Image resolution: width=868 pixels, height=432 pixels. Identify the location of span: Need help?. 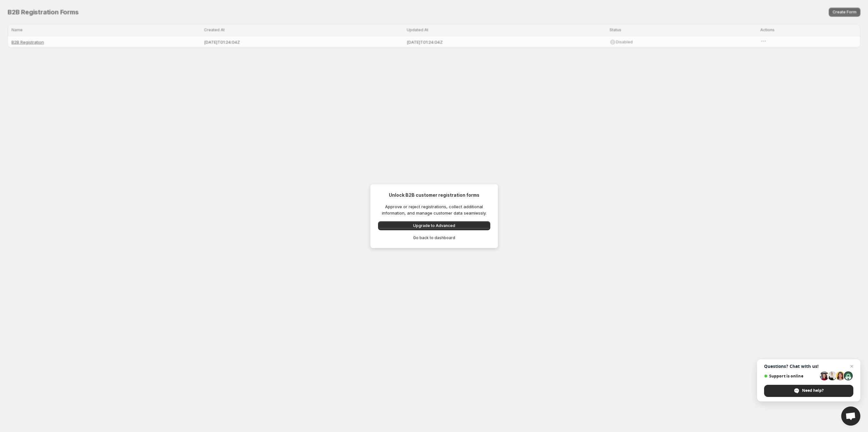
(813, 390).